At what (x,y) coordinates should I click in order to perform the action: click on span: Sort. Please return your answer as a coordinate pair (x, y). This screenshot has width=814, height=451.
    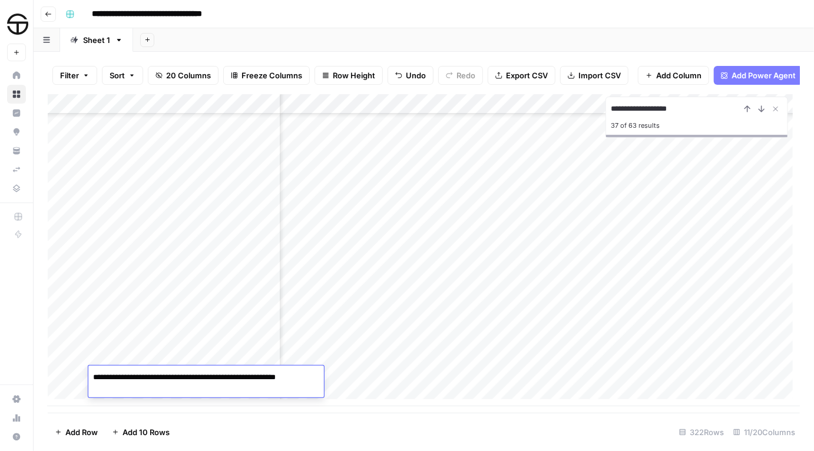
    Looking at the image, I should click on (117, 75).